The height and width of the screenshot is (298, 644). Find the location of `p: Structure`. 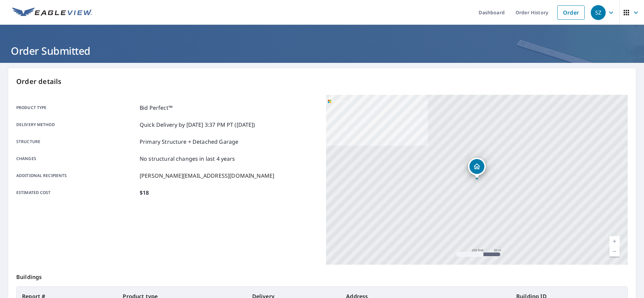

p: Structure is located at coordinates (77, 142).